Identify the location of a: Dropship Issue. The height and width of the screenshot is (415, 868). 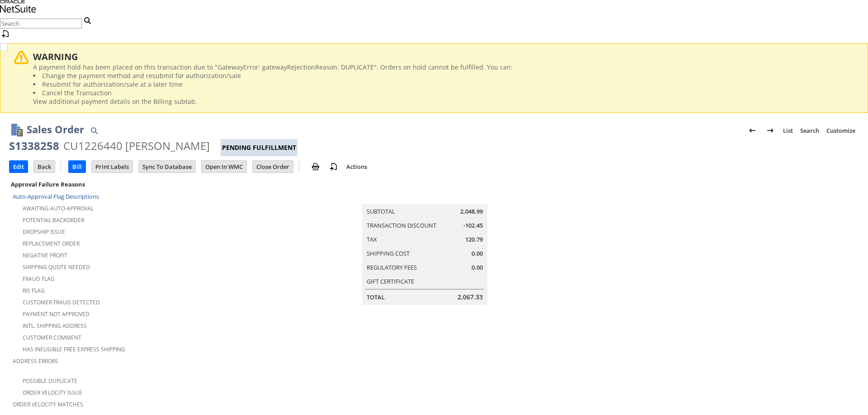
(44, 231).